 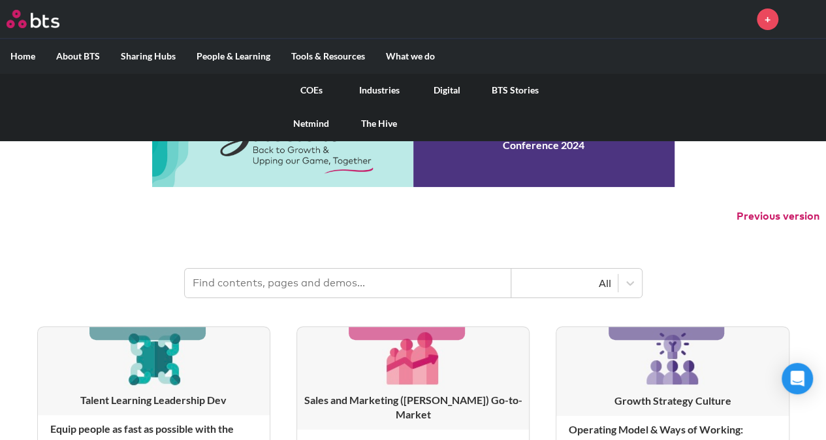 What do you see at coordinates (804, 19) in the screenshot?
I see `img: Xenia Korobochkina` at bounding box center [804, 19].